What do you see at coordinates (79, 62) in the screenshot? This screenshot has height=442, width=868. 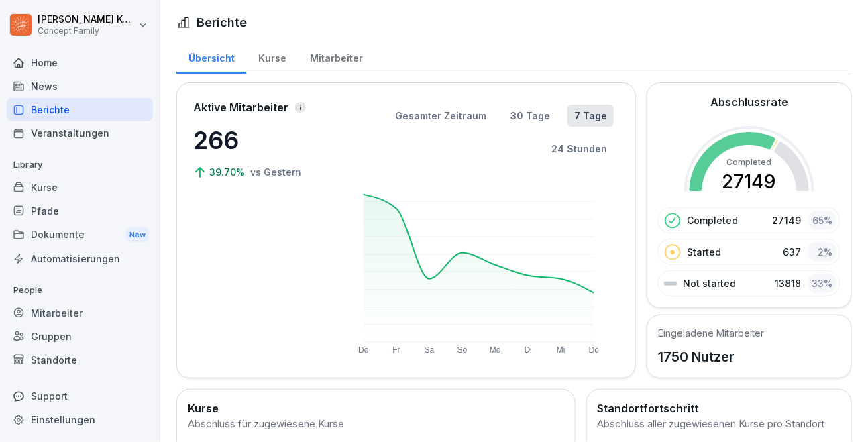 I see `div: Home` at bounding box center [79, 62].